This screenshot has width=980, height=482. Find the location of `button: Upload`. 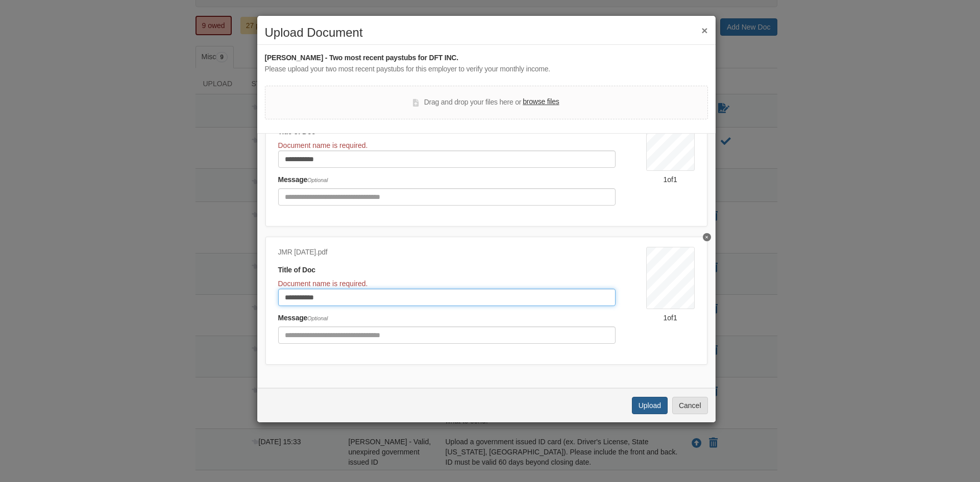

button: Upload is located at coordinates (650, 405).